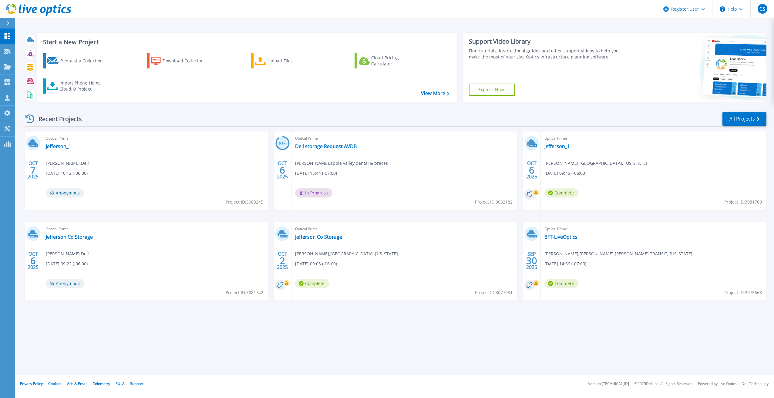 This screenshot has width=774, height=398. Describe the element at coordinates (733, 384) in the screenshot. I see `li: Powered by Live Optics, a Dell Technology` at that location.